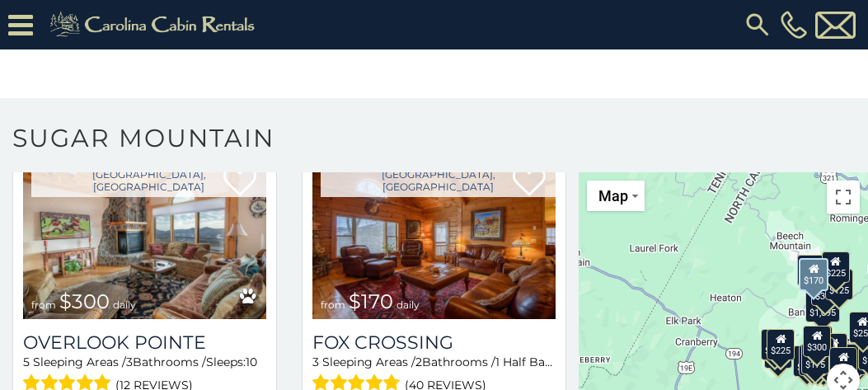 The image size is (868, 390). Describe the element at coordinates (757, 25) in the screenshot. I see `img: search-regular.svg` at that location.